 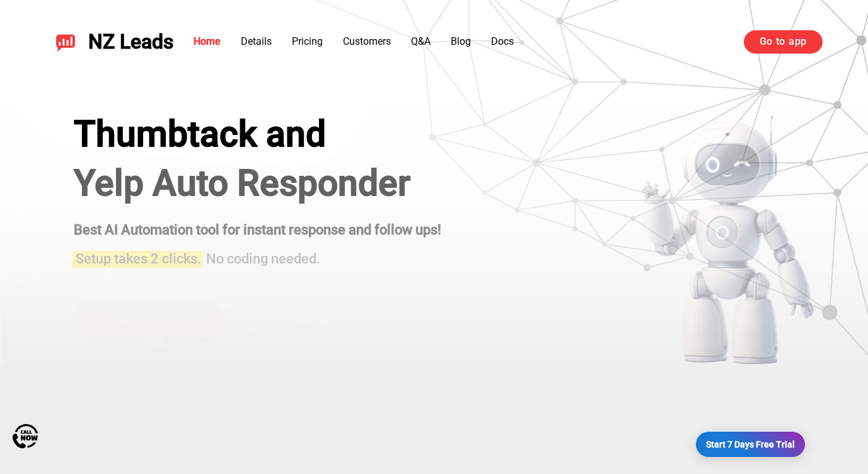 I want to click on h1: Yelp Auto Responder, so click(x=257, y=183).